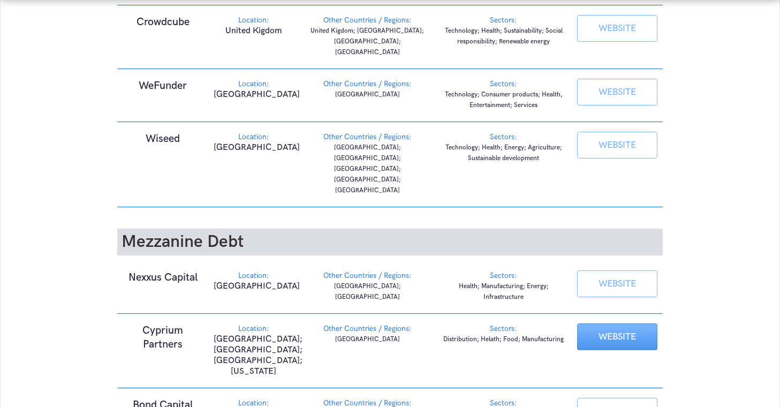 This screenshot has height=407, width=780. What do you see at coordinates (163, 86) in the screenshot?
I see `h1: WeFunder` at bounding box center [163, 86].